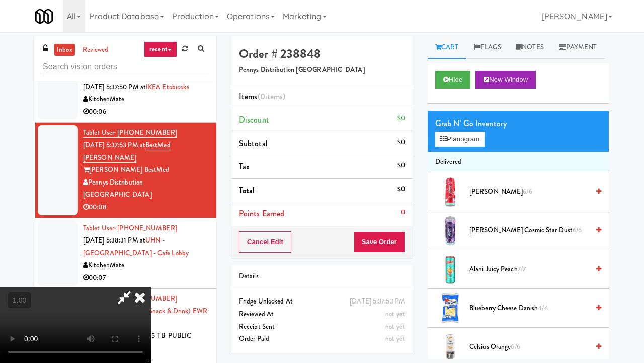 This screenshot has width=644, height=363. Describe the element at coordinates (322, 276) in the screenshot. I see `div: Details` at that location.